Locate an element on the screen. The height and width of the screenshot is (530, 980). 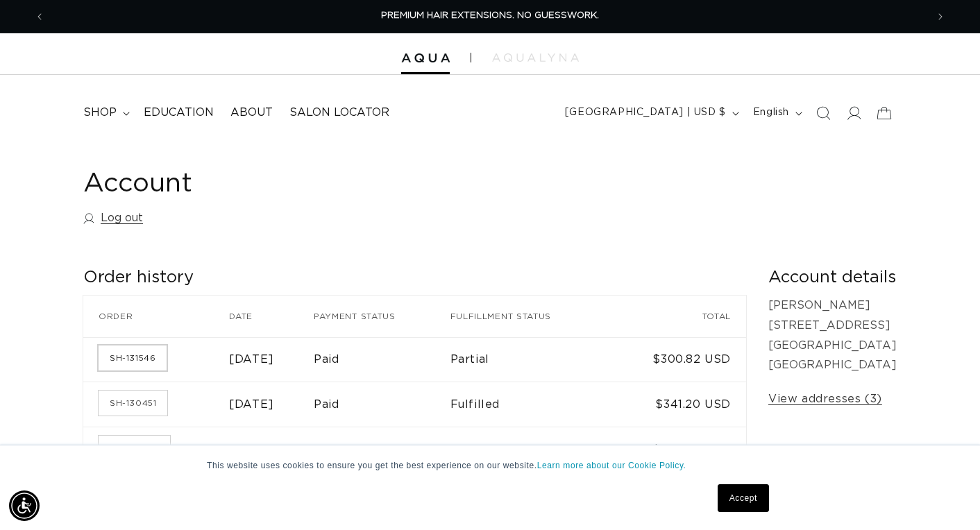
th: Total is located at coordinates (679, 317).